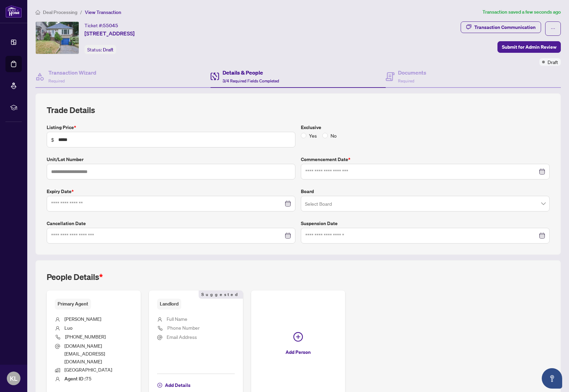 The height and width of the screenshot is (392, 569). What do you see at coordinates (58, 38) in the screenshot?
I see `img: IMG-E12430937_1.jpg` at bounding box center [58, 38].